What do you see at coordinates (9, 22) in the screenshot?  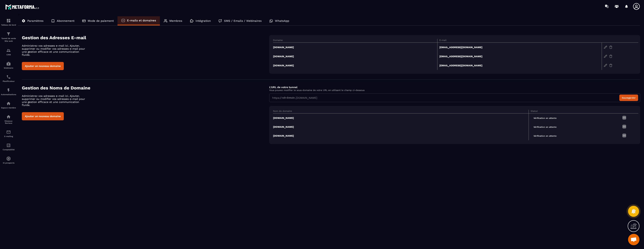 I see `a: formationformationTableau de bord` at bounding box center [9, 22].